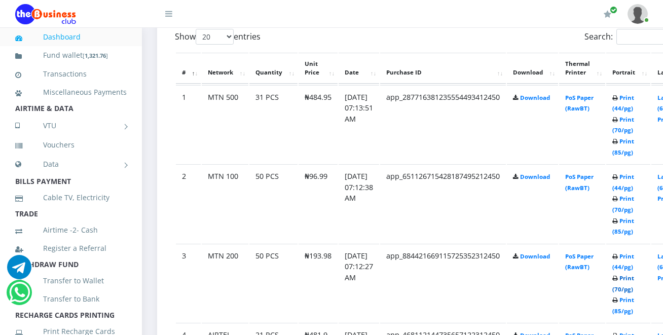 This screenshot has height=335, width=663. What do you see at coordinates (71, 248) in the screenshot?
I see `a: Register a Referral` at bounding box center [71, 248].